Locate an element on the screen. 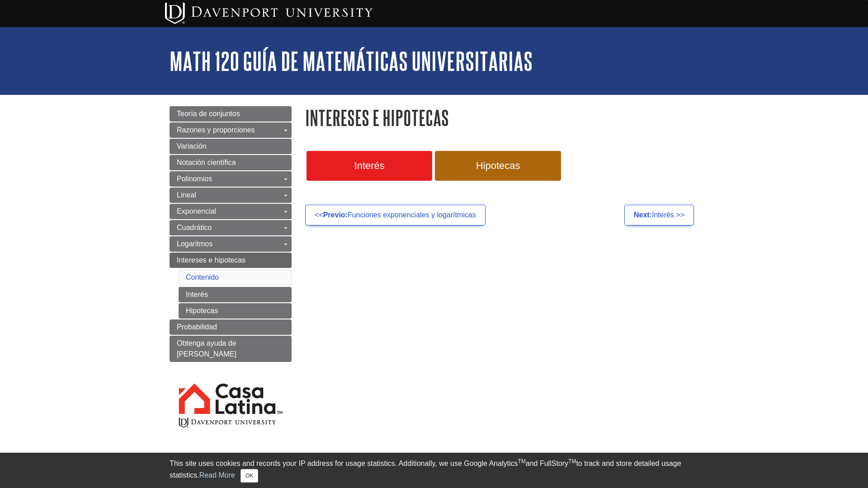  a: Next:Interés >> is located at coordinates (659, 215).